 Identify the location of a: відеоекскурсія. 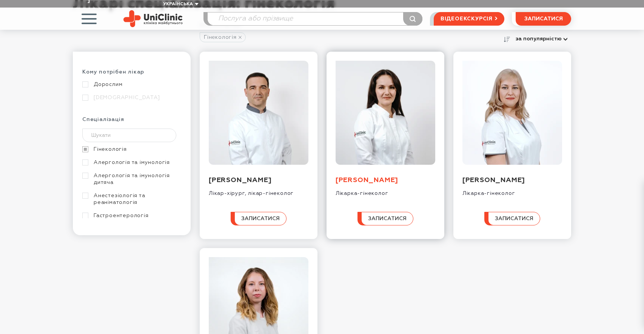
(469, 19).